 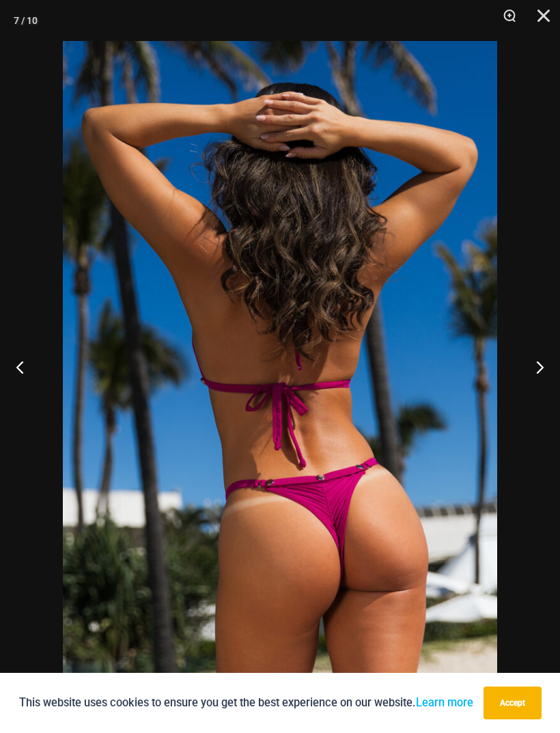 I want to click on div: 7 / 10, so click(x=26, y=21).